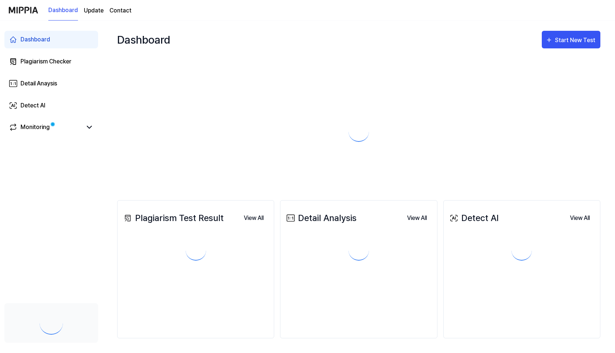 The width and height of the screenshot is (615, 353). I want to click on button: Start New Test, so click(571, 40).